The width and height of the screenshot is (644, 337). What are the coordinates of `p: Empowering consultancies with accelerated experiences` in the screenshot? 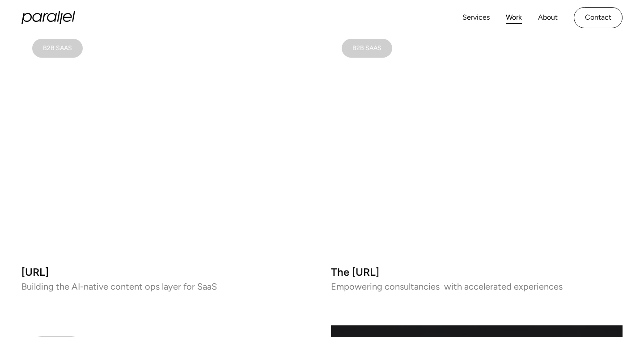 It's located at (476, 286).